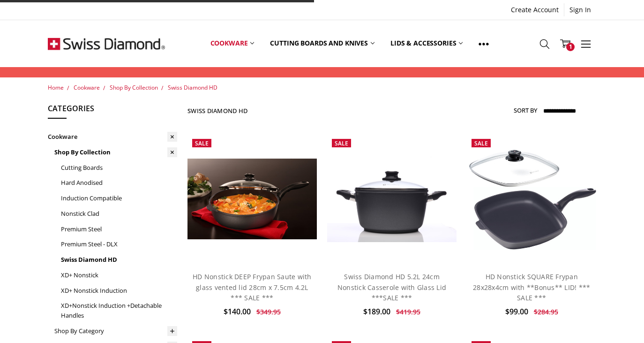  What do you see at coordinates (565, 44) in the screenshot?
I see `a: 1` at bounding box center [565, 44].